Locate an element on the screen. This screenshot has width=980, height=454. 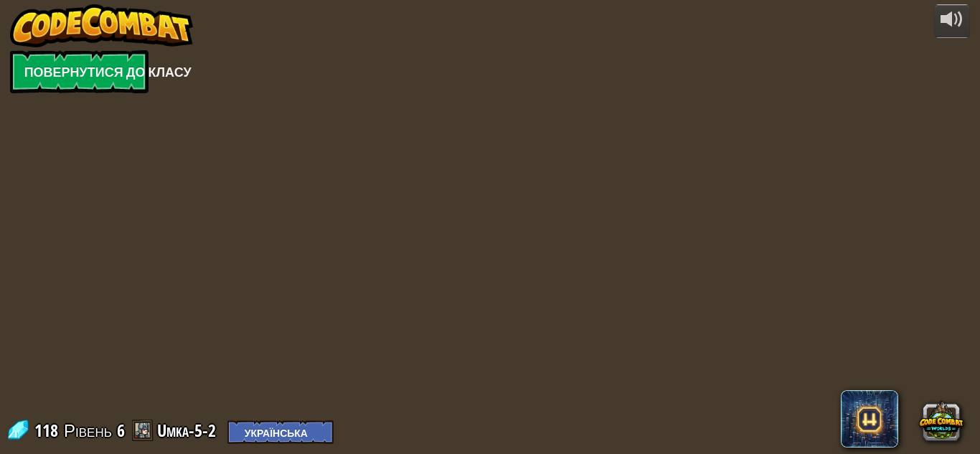
a: Umka-5-2 is located at coordinates (189, 430).